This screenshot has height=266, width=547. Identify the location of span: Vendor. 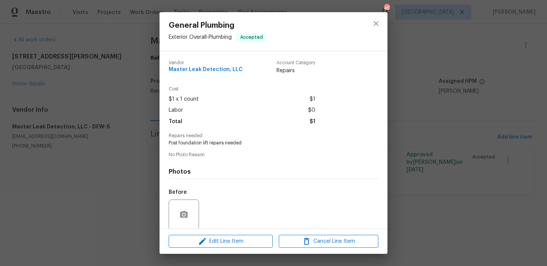
(206, 63).